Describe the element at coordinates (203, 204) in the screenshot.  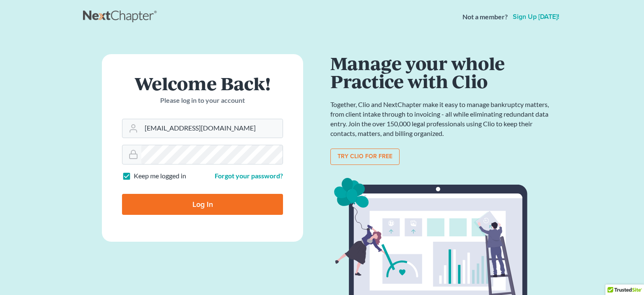
I see `input: Log In` at that location.